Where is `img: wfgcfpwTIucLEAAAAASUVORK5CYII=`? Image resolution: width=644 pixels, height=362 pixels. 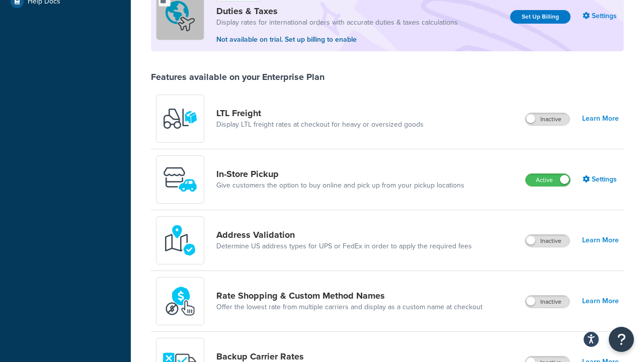
img: wfgcfpwTIucLEAAAAASUVORK5CYII= is located at coordinates (180, 179).